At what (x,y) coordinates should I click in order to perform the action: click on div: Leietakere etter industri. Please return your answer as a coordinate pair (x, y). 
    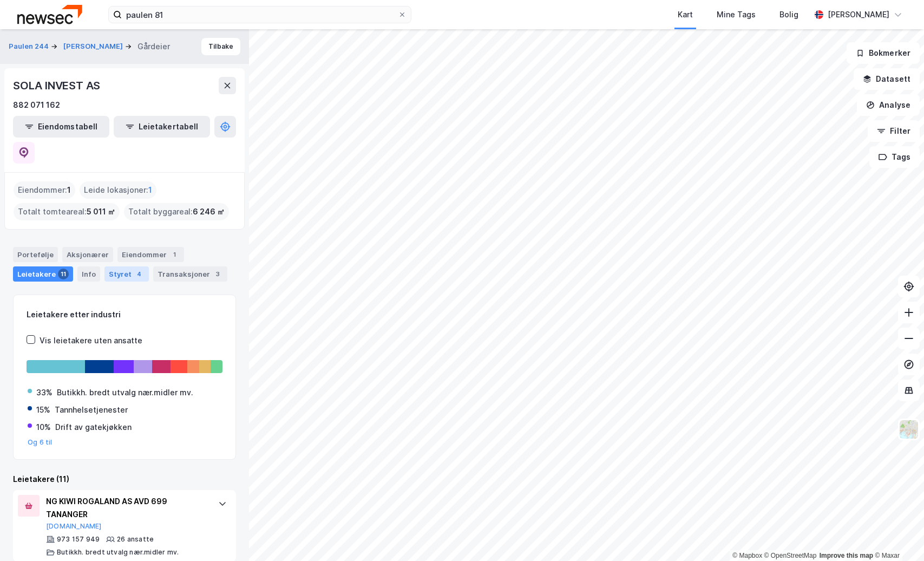
    Looking at the image, I should click on (124, 315).